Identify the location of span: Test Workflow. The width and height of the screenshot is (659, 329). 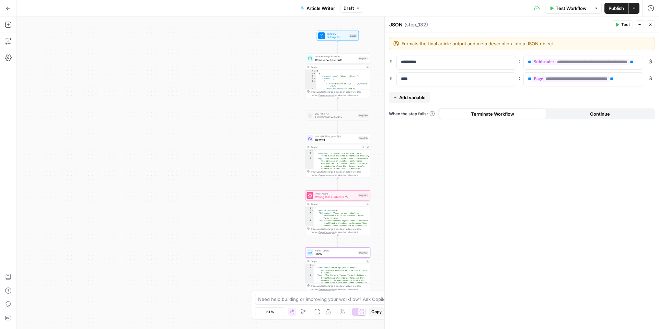
(571, 8).